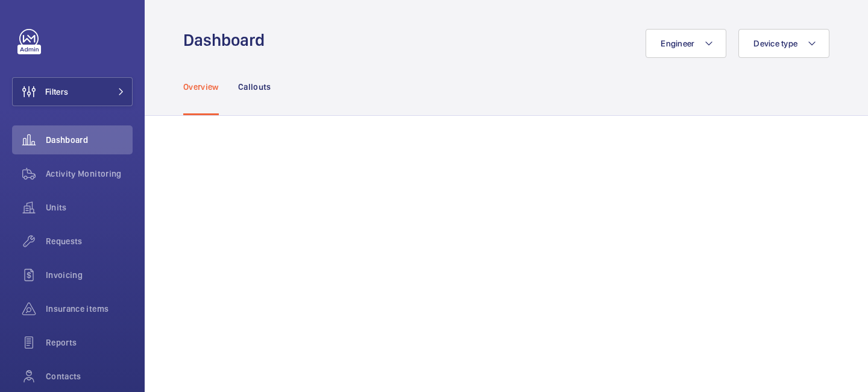 This screenshot has height=392, width=868. I want to click on span: Units, so click(89, 208).